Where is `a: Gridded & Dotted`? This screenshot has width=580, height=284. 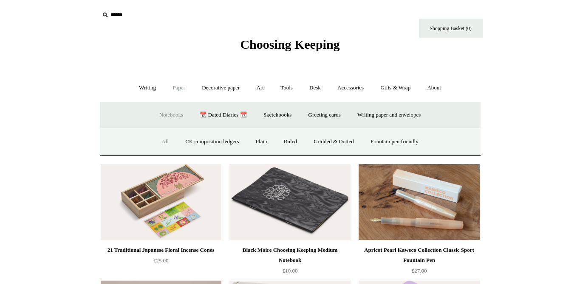 a: Gridded & Dotted is located at coordinates (333, 142).